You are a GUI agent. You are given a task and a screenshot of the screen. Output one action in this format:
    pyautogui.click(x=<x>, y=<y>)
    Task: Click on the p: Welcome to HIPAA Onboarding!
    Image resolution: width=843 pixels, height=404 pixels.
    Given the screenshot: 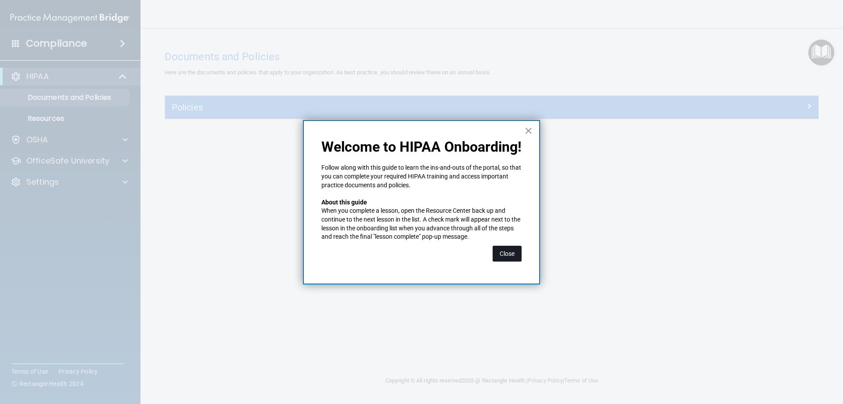 What is the action you would take?
    pyautogui.click(x=422, y=147)
    